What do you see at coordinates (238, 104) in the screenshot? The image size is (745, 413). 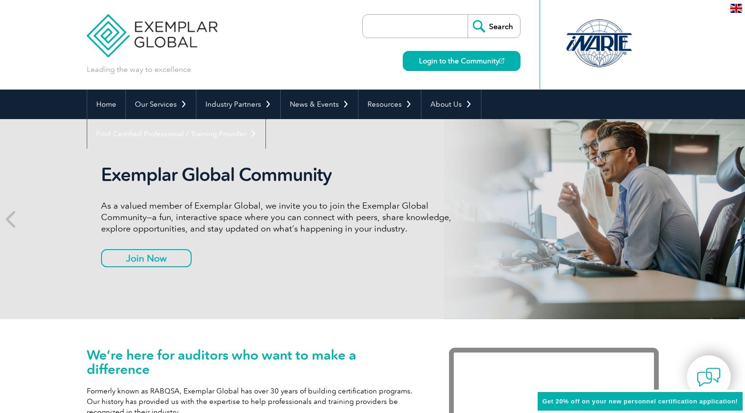 I see `a: Industry Partners` at bounding box center [238, 104].